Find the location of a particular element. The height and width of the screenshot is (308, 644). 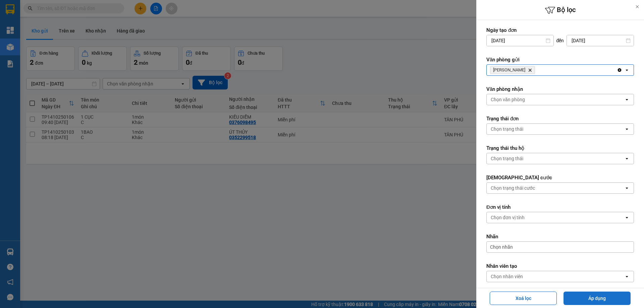

label: Nhân viên tạo is located at coordinates (560, 266).